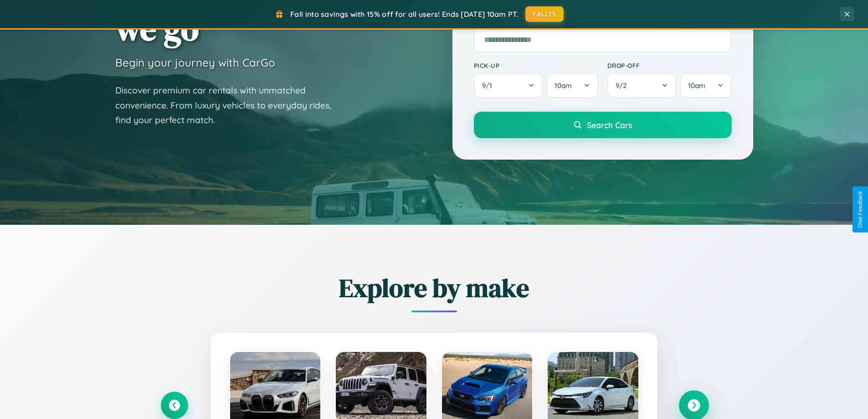 The height and width of the screenshot is (419, 868). I want to click on div: Give Feedback, so click(860, 210).